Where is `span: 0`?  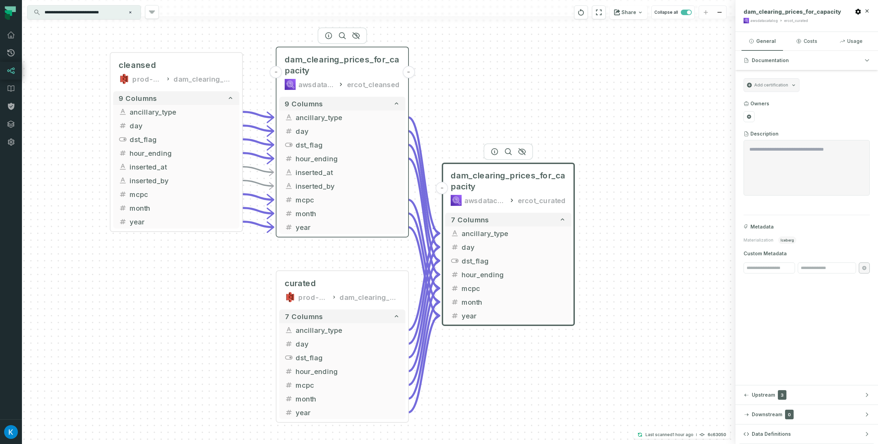
span: 0 is located at coordinates (790, 414).